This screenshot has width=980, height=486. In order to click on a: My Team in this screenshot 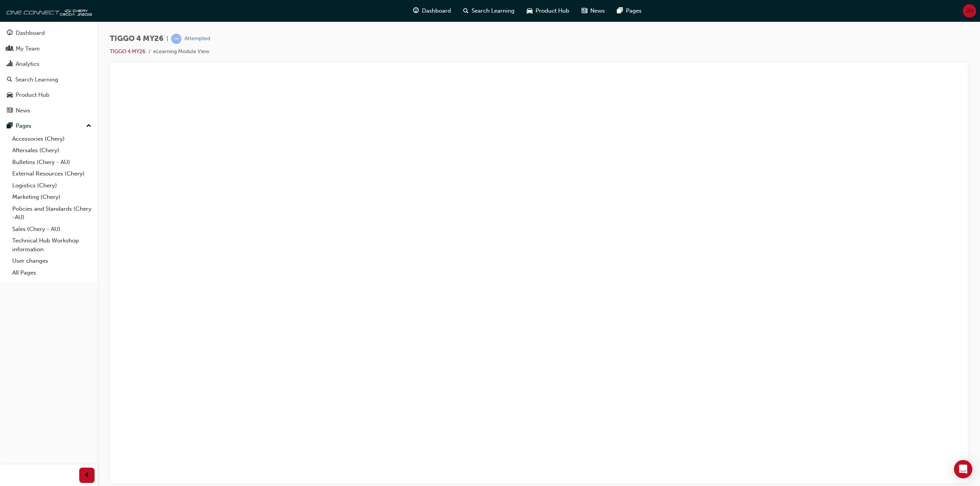, I will do `click(48, 48)`.